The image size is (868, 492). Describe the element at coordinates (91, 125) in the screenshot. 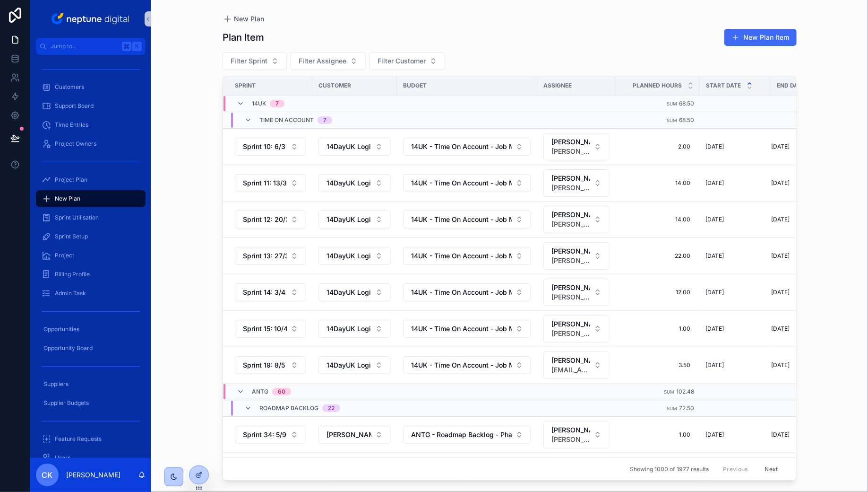

I see `a: Time Entries` at that location.